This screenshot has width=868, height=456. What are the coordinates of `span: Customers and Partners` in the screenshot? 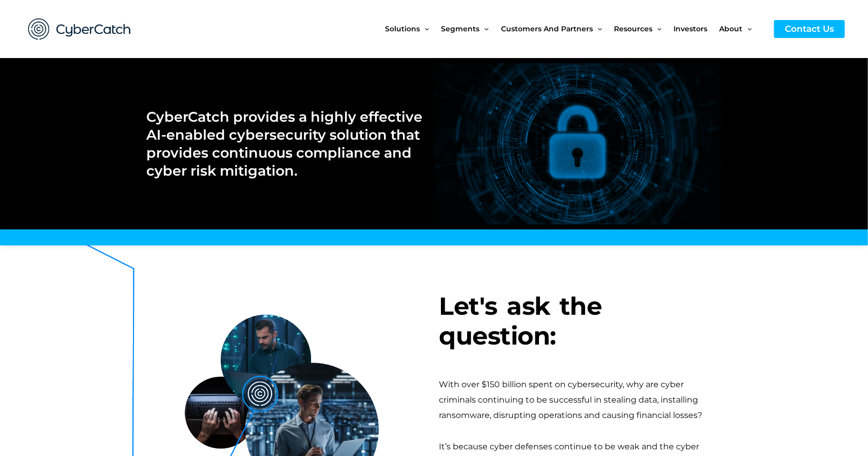 It's located at (546, 29).